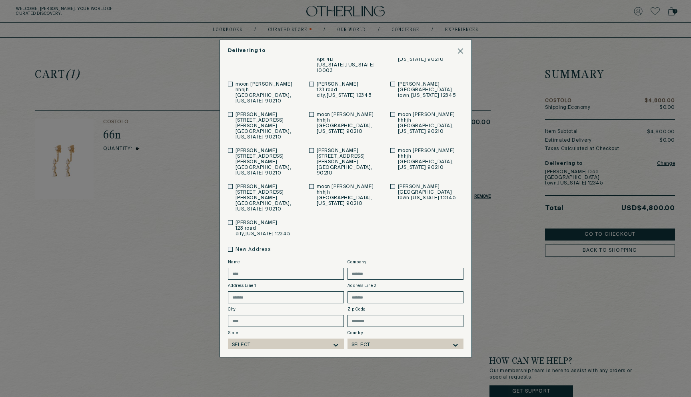 Image resolution: width=691 pixels, height=397 pixels. Describe the element at coordinates (398, 345) in the screenshot. I see `input: country-dropdown` at that location.